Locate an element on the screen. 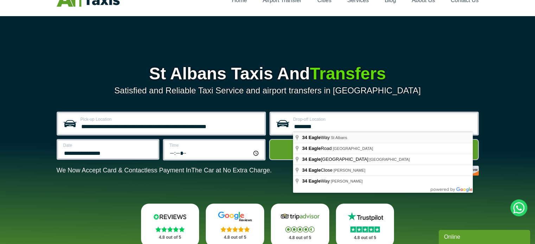 The image size is (535, 244). p: We Now Accept Card & Contactless Payment In is located at coordinates (164, 171).